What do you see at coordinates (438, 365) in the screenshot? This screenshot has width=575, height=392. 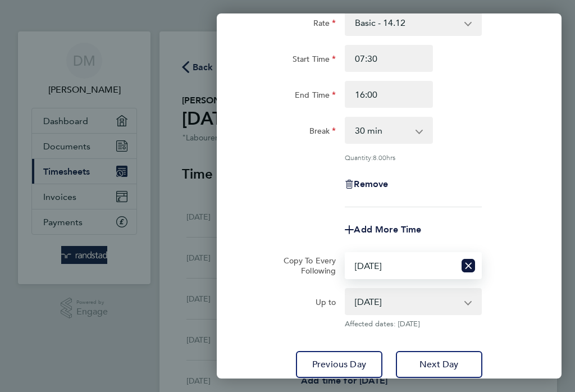 I see `span: Next Day` at bounding box center [438, 365].